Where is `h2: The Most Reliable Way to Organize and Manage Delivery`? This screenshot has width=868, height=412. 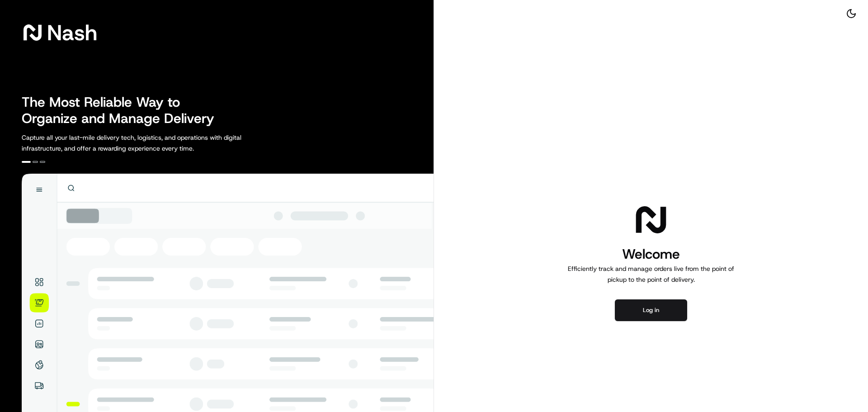
h2: The Most Reliable Way to Organize and Manage Delivery is located at coordinates (123, 110).